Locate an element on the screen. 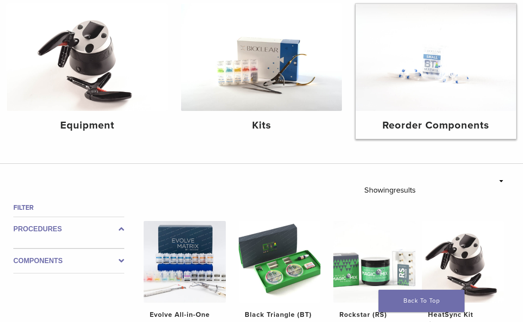 Image resolution: width=523 pixels, height=322 pixels. img: HeatSync Kit is located at coordinates (462, 262).